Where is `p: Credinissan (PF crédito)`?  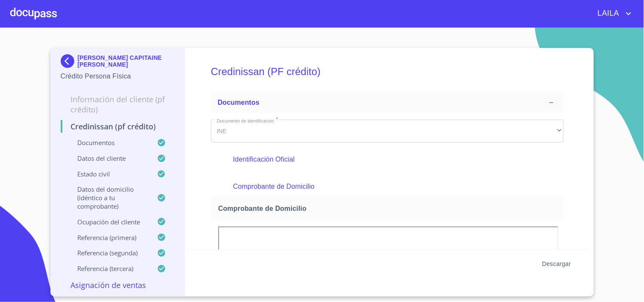 p: Credinissan (PF crédito) is located at coordinates (118, 127).